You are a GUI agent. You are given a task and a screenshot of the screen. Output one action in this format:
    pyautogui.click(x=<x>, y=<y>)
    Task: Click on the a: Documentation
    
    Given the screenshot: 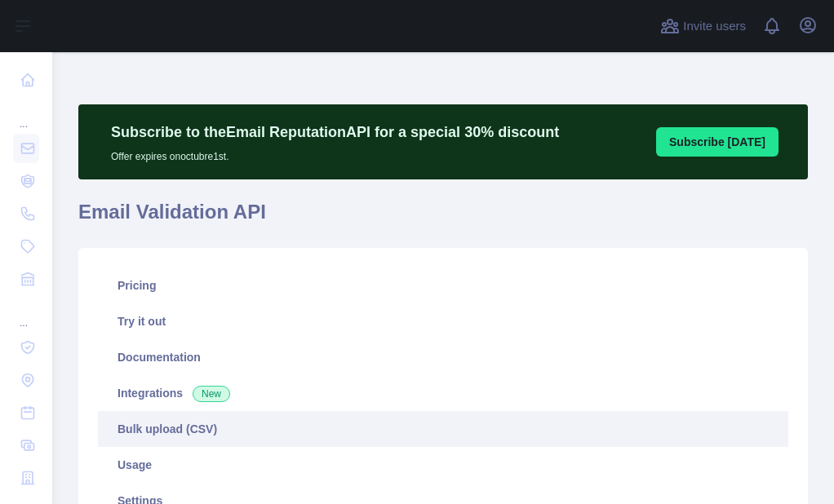 What is the action you would take?
    pyautogui.click(x=443, y=358)
    